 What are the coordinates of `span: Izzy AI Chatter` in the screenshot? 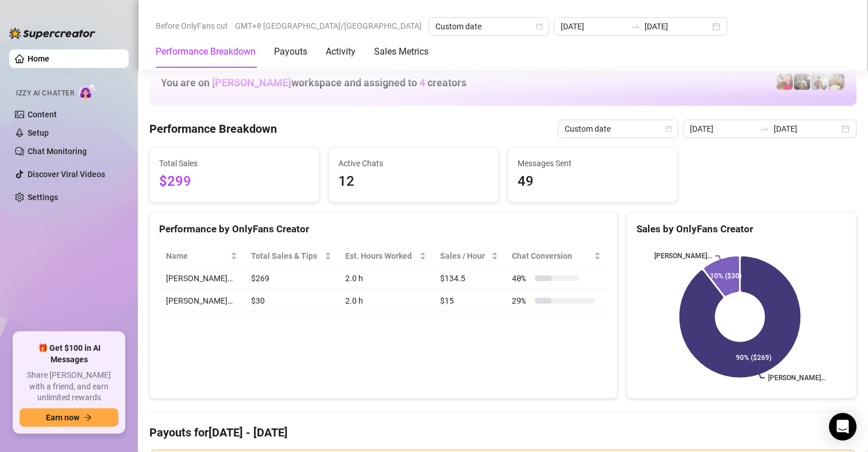 It's located at (45, 93).